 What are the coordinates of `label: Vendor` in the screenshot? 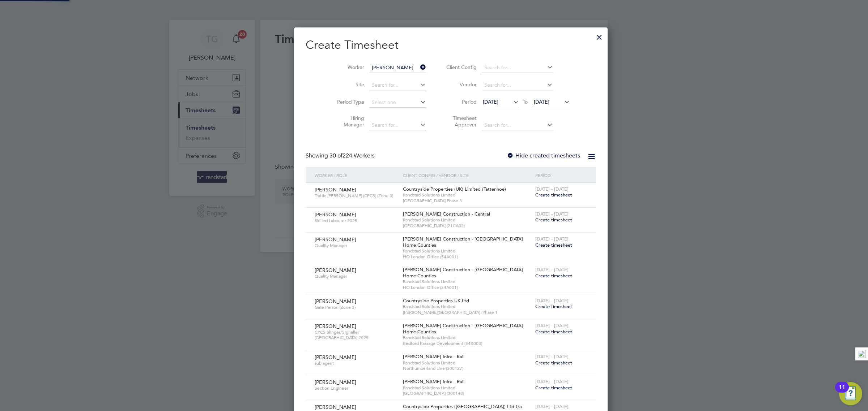 It's located at (460, 84).